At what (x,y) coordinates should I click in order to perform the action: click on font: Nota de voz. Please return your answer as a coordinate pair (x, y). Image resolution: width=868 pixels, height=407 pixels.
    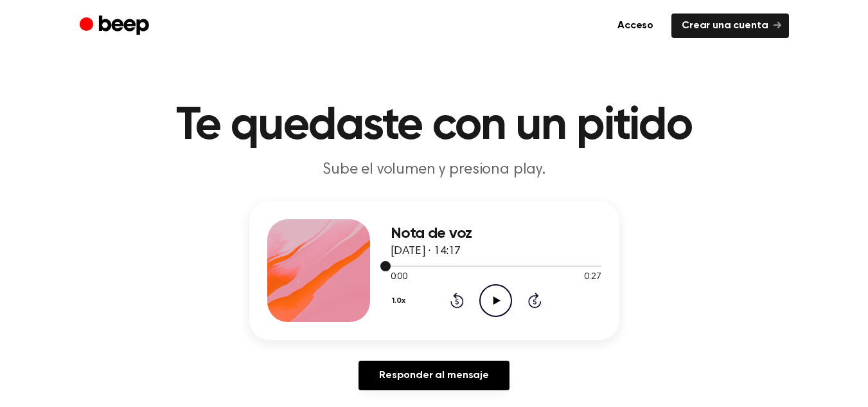
    Looking at the image, I should click on (431, 233).